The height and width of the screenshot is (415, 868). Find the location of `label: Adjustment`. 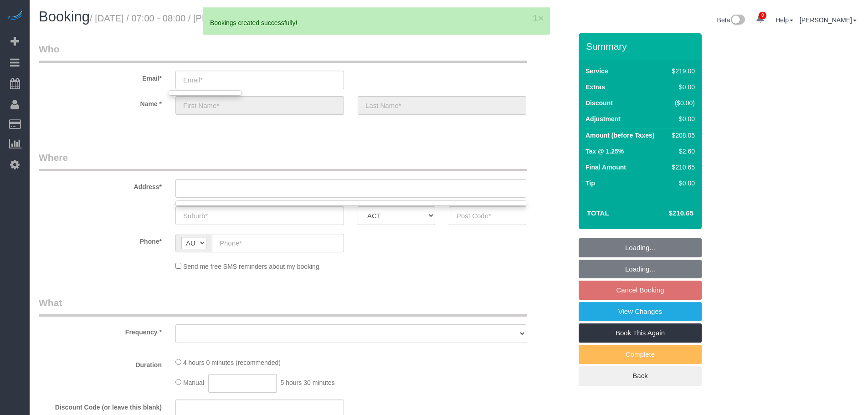

label: Adjustment is located at coordinates (603, 119).